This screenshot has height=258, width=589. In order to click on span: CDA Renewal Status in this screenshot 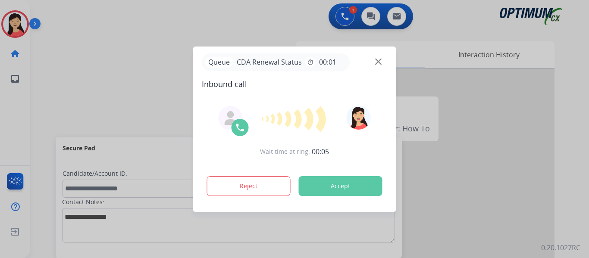, I will do `click(269, 62)`.